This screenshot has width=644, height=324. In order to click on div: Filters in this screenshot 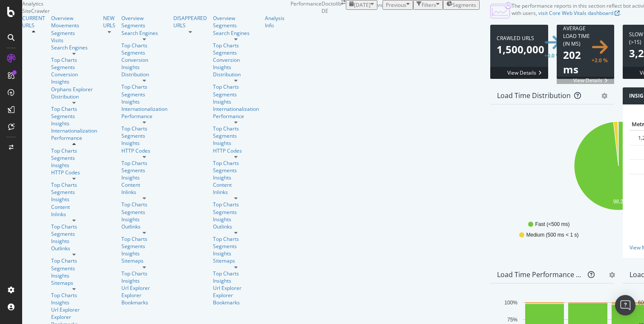, I will do `click(429, 5)`.